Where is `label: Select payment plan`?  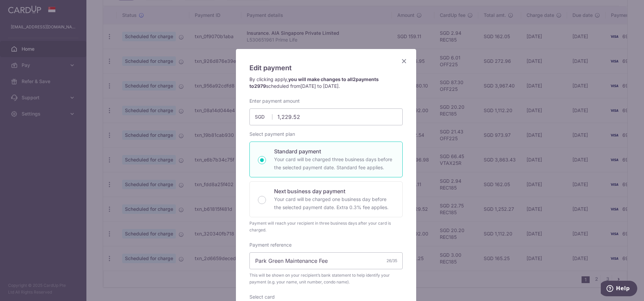 label: Select payment plan is located at coordinates (272, 134).